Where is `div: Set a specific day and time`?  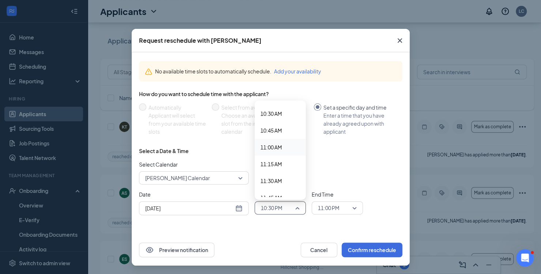 div: Set a specific day and time is located at coordinates (360, 107).